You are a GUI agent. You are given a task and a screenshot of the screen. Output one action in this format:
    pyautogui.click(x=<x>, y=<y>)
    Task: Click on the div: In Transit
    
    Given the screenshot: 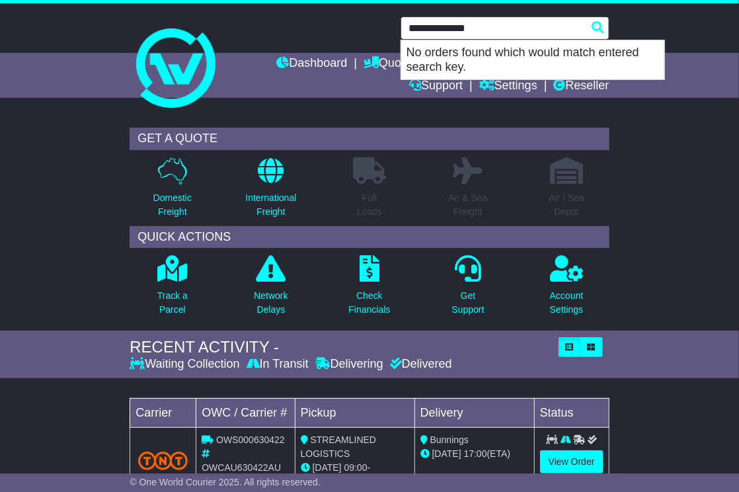 What is the action you would take?
    pyautogui.click(x=278, y=364)
    